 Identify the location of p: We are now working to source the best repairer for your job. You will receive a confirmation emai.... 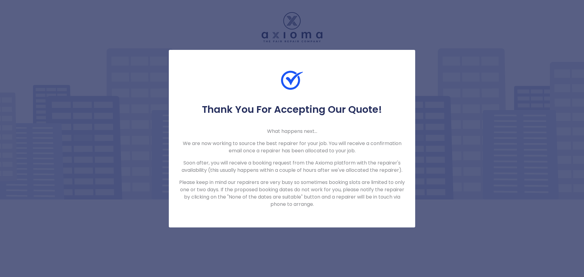
(292, 147).